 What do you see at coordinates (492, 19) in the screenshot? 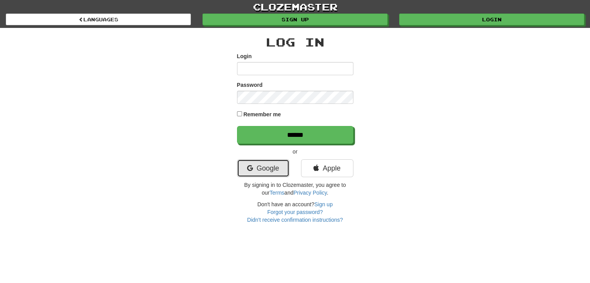
I see `a: Login` at bounding box center [492, 19].